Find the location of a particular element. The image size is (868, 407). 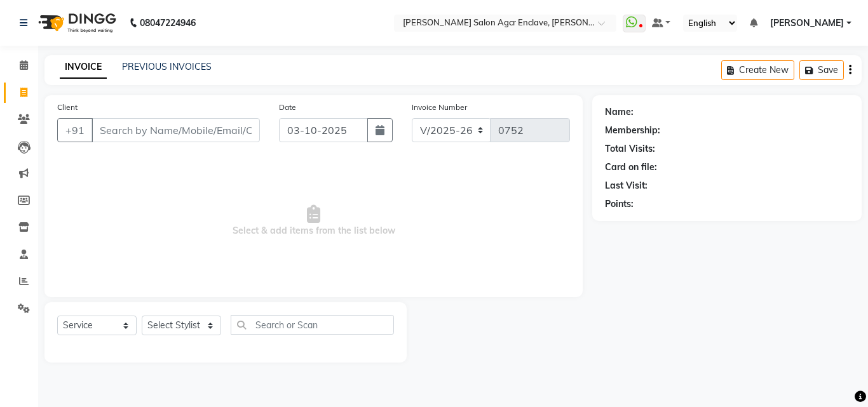

label: Invoice Number is located at coordinates (439, 107).